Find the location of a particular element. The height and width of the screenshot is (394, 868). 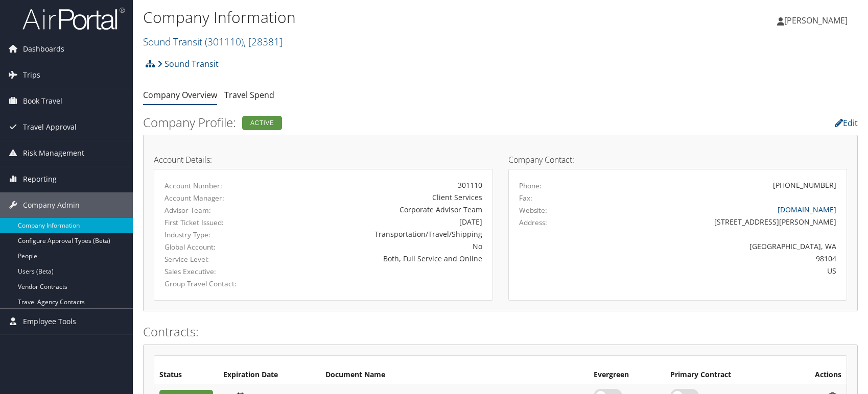

label: Global Account: is located at coordinates (212, 247).